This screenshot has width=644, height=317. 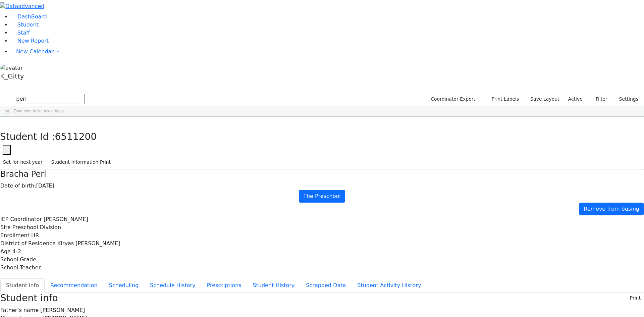 What do you see at coordinates (328, 52) in the screenshot?
I see `a: New Calendar` at bounding box center [328, 52].